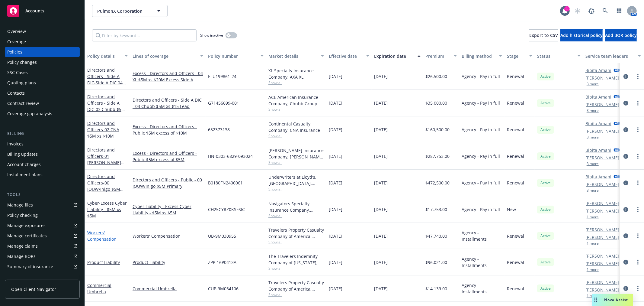 The width and height of the screenshot is (644, 306). I want to click on a: Excess - Directors and Officers - Public $5M excess of $10M, so click(168, 130).